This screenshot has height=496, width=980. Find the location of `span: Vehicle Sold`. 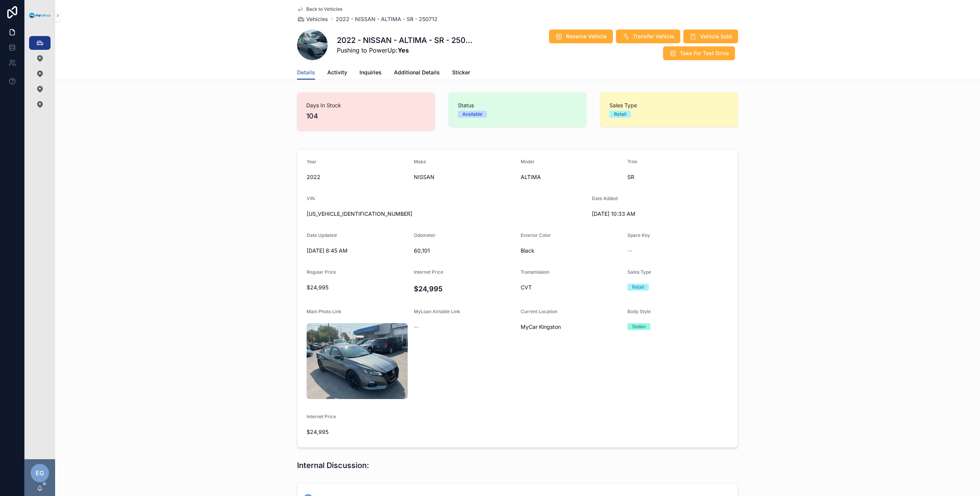

span: Vehicle Sold is located at coordinates (716, 36).